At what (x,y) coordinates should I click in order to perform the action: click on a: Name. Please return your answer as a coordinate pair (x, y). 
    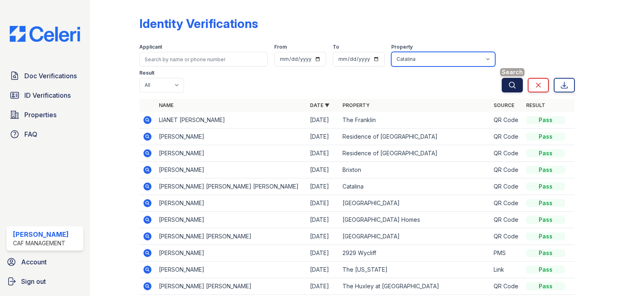
    Looking at the image, I should click on (166, 105).